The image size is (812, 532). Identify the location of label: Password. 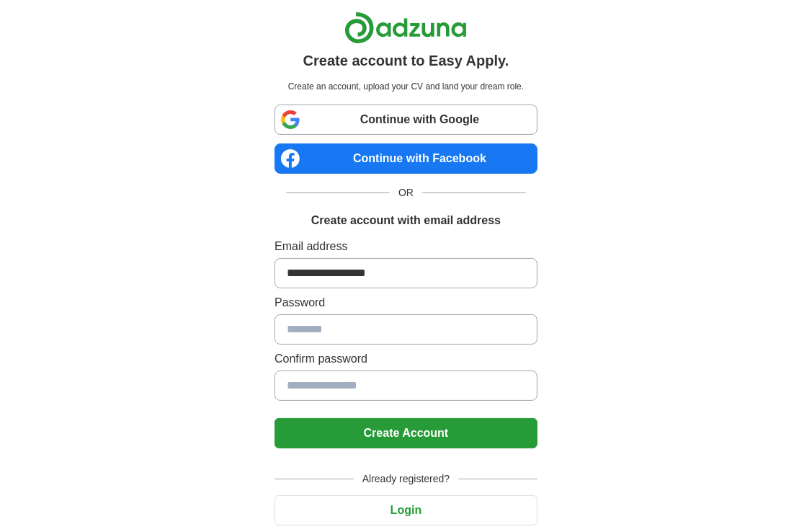
(406, 303).